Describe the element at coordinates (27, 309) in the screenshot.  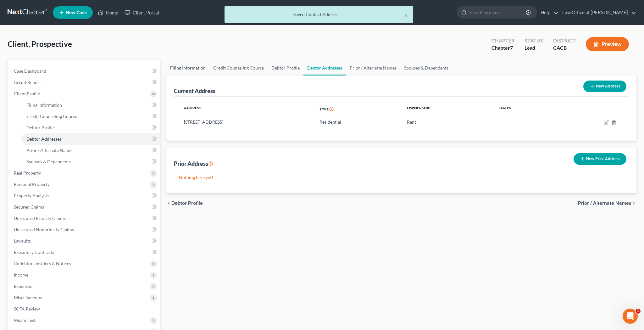
I see `span: SOFA Review` at that location.